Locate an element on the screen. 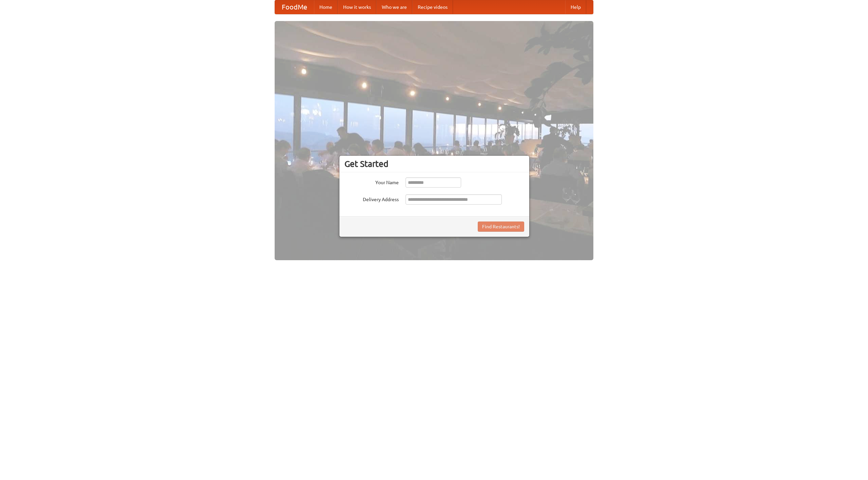 The image size is (868, 480). a: FoodMe is located at coordinates (294, 7).